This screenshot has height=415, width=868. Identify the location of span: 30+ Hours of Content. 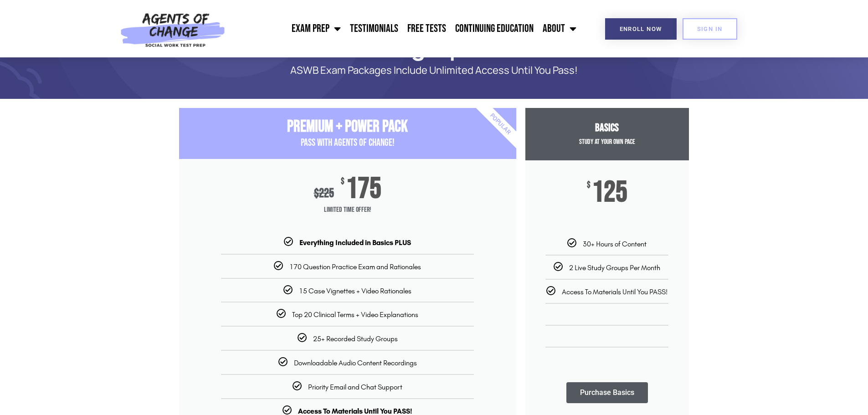
(615, 244).